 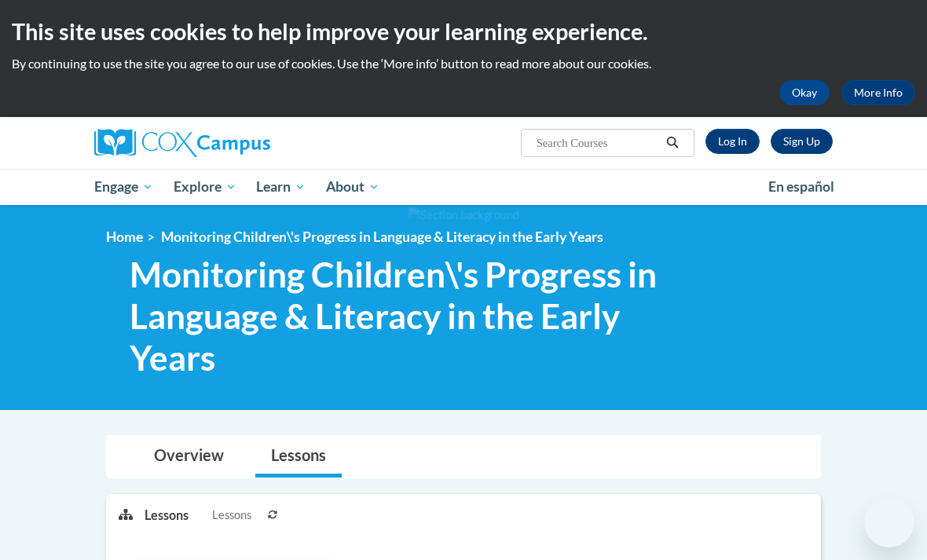 I want to click on span: Lessons, so click(x=232, y=515).